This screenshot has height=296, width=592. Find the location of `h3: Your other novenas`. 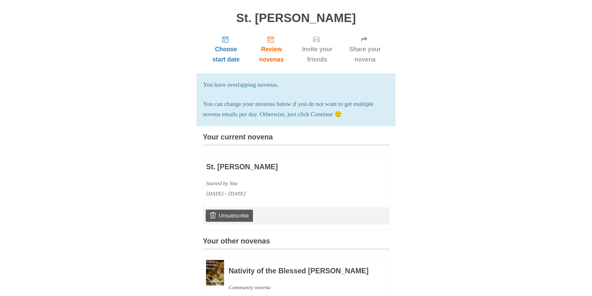

h3: Your other novenas is located at coordinates (296, 243).